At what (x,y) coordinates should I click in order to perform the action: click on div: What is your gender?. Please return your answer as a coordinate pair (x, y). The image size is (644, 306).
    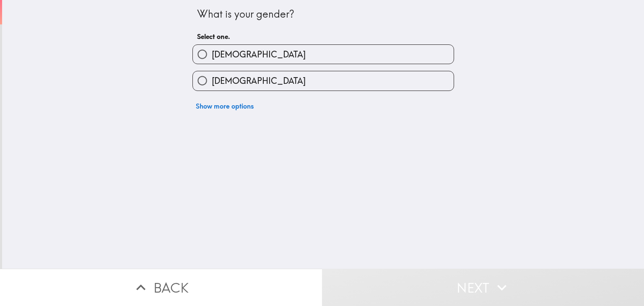
    Looking at the image, I should click on (323, 14).